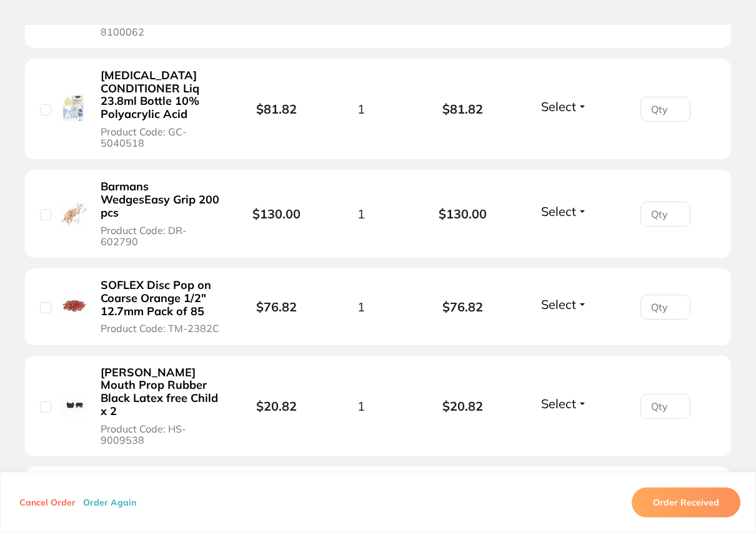 This screenshot has width=756, height=533. I want to click on button: SOFLEX Disc Pop on Coarse Orange 1/2" 12.7mm Pack of 85 Product Code: TM-2382C, so click(160, 307).